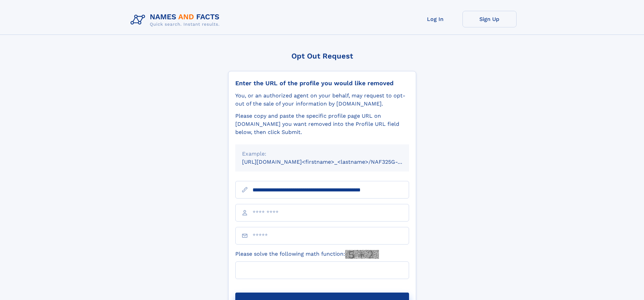 The height and width of the screenshot is (300, 644). I want to click on label: Please solve the following math function:, so click(307, 255).